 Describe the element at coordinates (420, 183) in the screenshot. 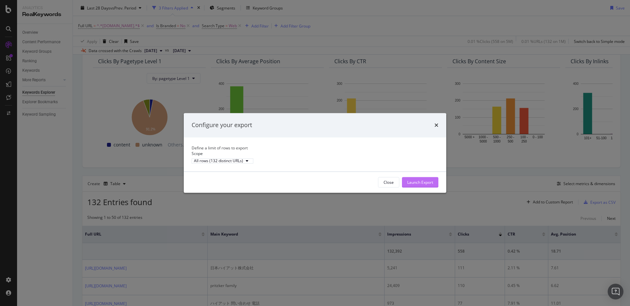

I see `button: Launch Export` at that location.